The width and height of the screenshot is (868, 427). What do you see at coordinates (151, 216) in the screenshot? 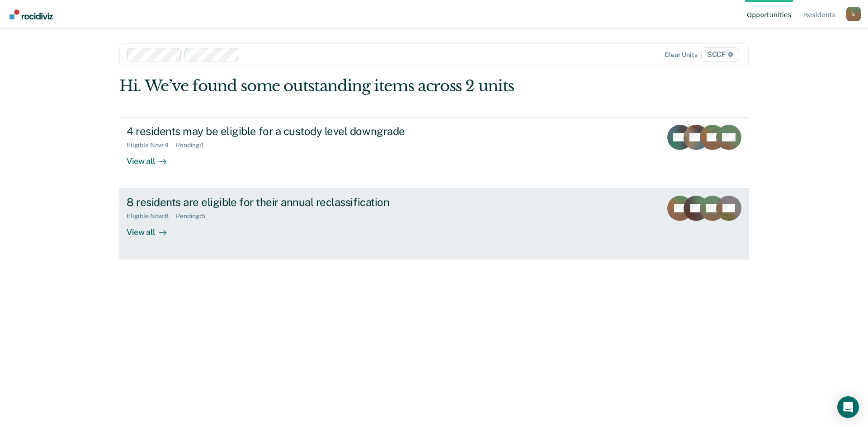
I see `div: Eligible Now : 8` at bounding box center [151, 216].